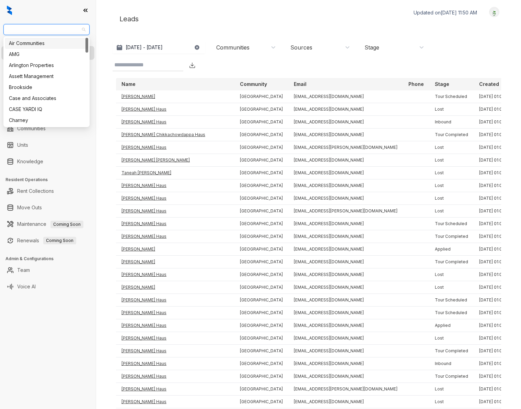 The width and height of the screenshot is (521, 409). I want to click on li: Maintenance, so click(48, 224).